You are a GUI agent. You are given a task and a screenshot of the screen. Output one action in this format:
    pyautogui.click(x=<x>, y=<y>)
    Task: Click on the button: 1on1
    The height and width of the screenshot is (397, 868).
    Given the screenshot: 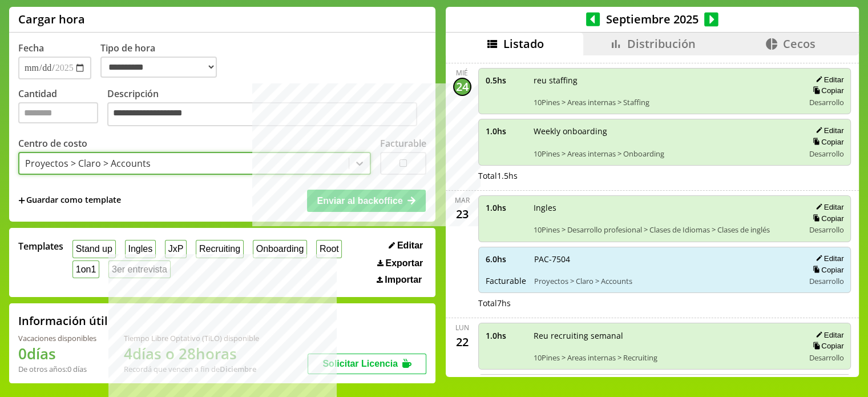 What is the action you would take?
    pyautogui.click(x=85, y=269)
    